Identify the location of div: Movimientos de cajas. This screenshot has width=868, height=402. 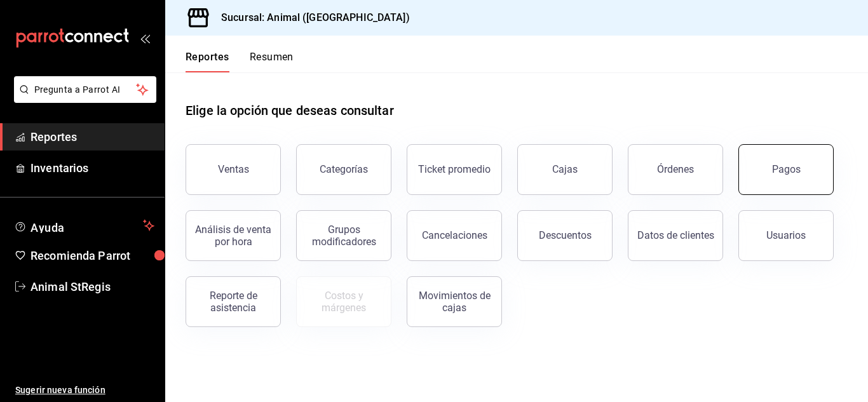
(455, 302).